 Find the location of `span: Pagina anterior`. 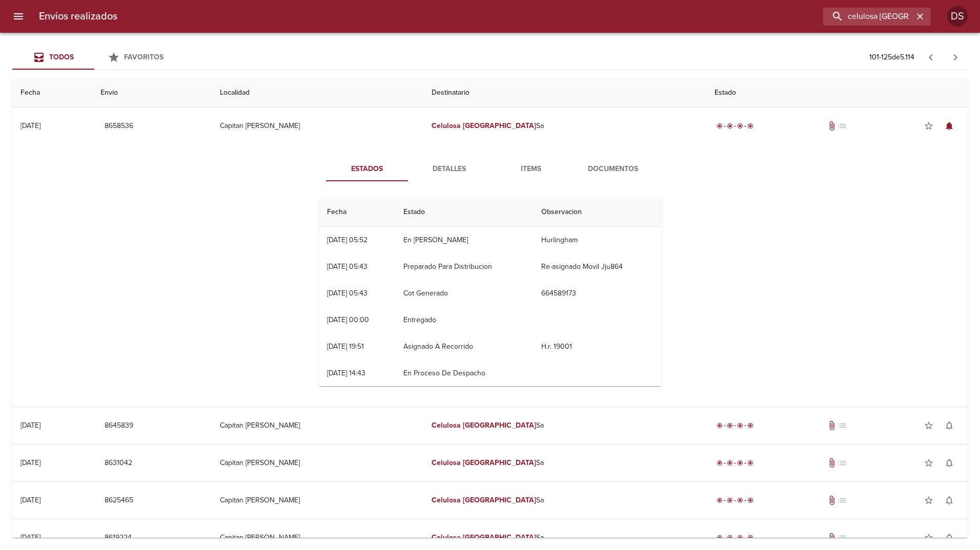

span: Pagina anterior is located at coordinates (931, 57).